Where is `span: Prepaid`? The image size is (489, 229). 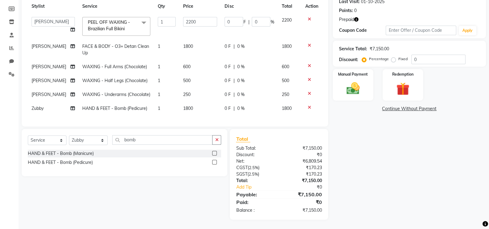
span: Prepaid is located at coordinates (346, 19).